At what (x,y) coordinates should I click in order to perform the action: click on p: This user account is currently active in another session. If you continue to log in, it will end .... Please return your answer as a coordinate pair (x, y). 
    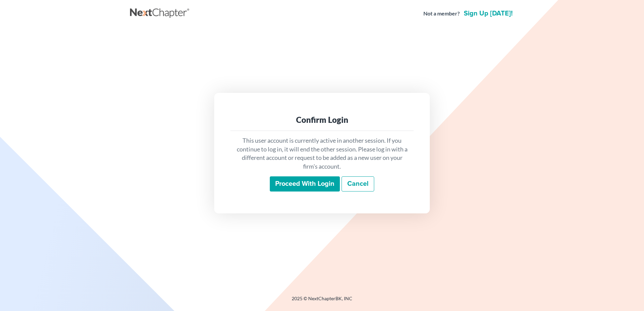
    Looking at the image, I should click on (322, 154).